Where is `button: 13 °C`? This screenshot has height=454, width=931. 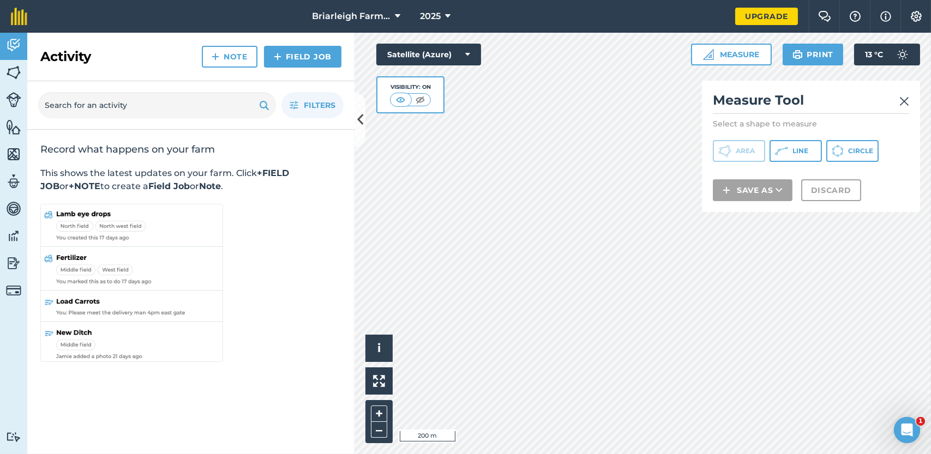
button: 13 °C is located at coordinates (886, 55).